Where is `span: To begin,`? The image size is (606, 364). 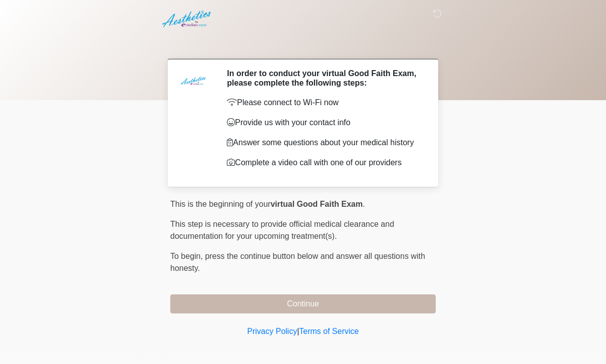
span: To begin, is located at coordinates (187, 255).